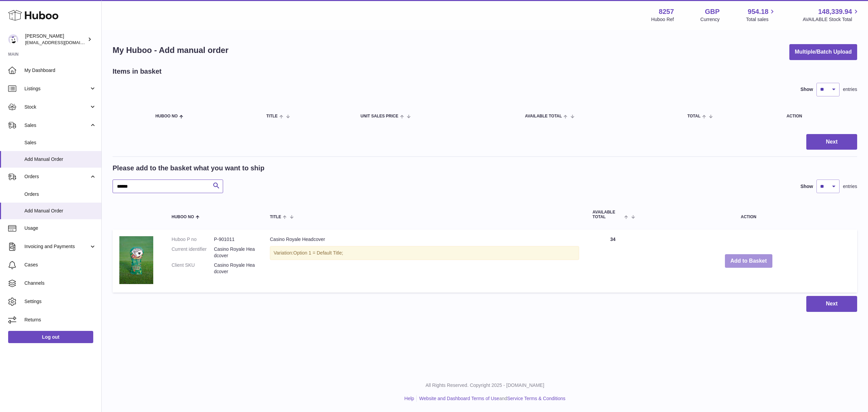 Image resolution: width=868 pixels, height=412 pixels. What do you see at coordinates (761, 15) in the screenshot?
I see `a: 954.18 Total sales` at bounding box center [761, 15].